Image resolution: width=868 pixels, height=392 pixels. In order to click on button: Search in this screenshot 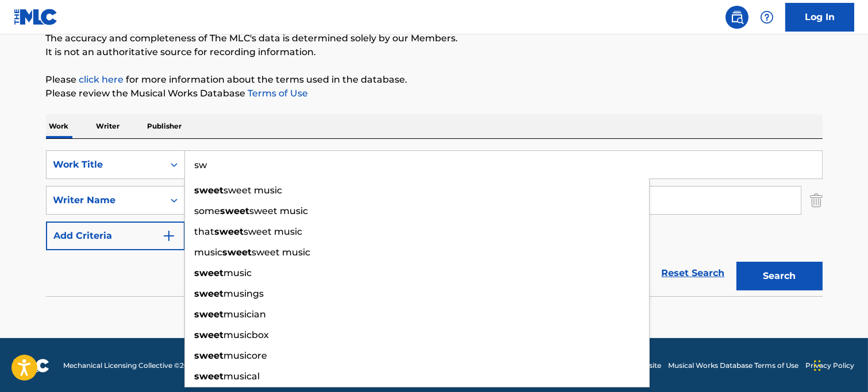, I will do `click(779, 276)`.